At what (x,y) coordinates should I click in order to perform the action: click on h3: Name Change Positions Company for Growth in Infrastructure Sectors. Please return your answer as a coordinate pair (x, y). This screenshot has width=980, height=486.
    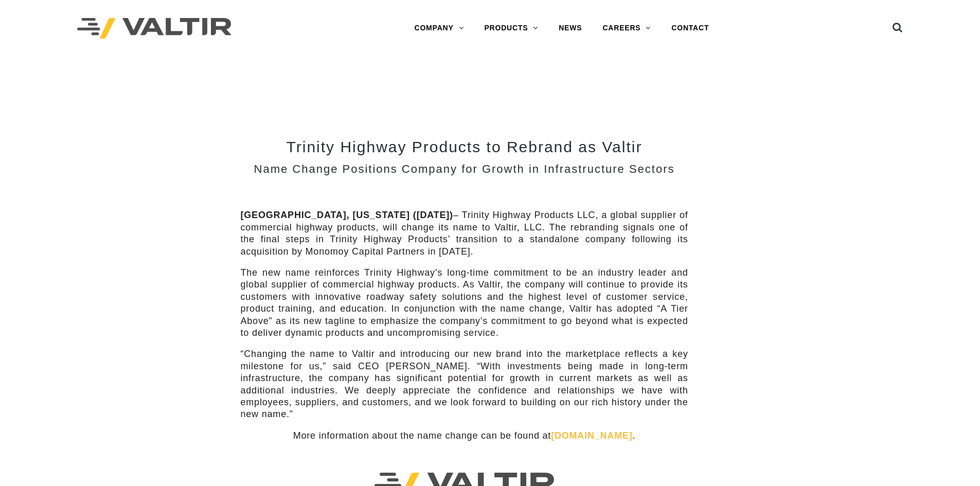
    Looking at the image, I should click on (465, 169).